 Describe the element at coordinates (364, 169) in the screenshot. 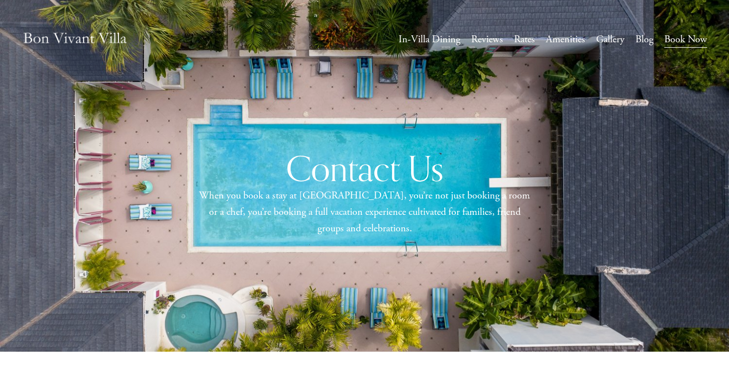

I see `h1: Contact Us` at that location.